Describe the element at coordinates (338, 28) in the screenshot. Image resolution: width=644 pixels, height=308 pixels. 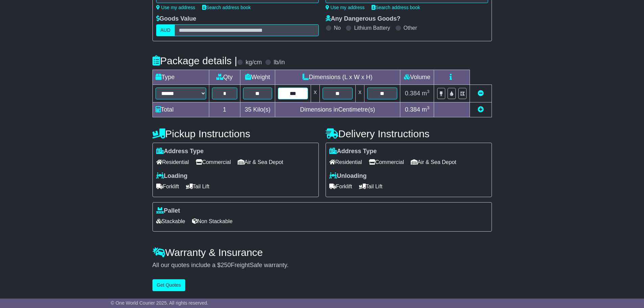
I see `label: No` at that location.